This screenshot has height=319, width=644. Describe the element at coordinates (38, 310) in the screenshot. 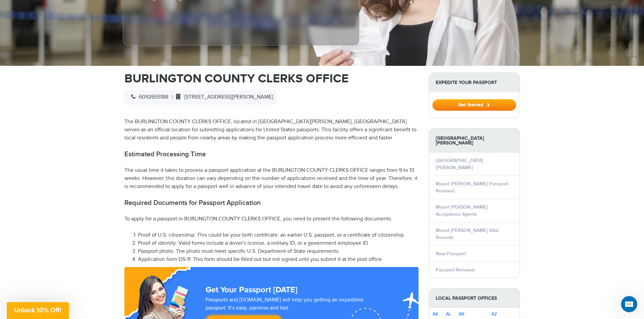

I see `span: Unlock 10% Off!` at that location.